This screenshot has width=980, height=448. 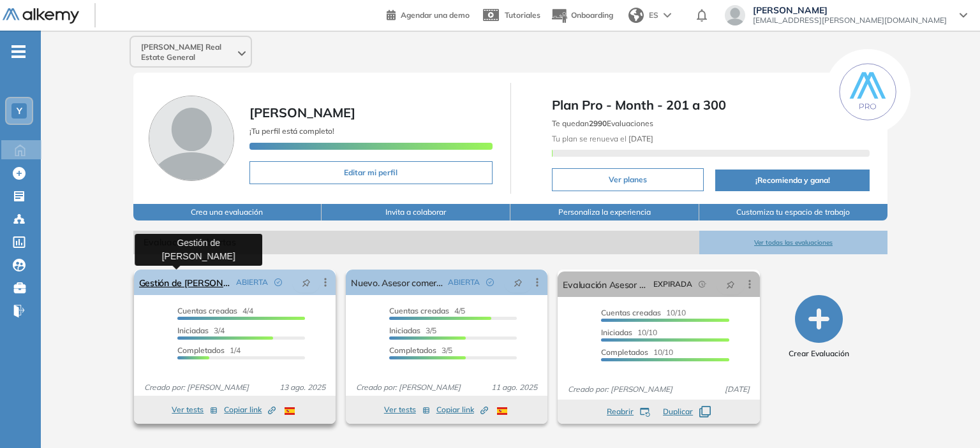 What do you see at coordinates (581, 16) in the screenshot?
I see `button: Onboarding` at bounding box center [581, 16].